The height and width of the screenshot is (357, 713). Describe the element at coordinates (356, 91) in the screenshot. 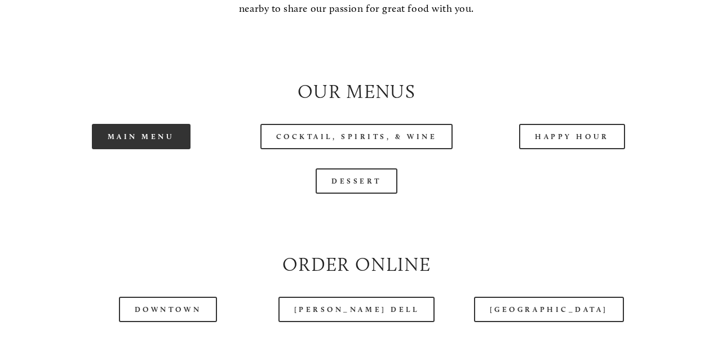

I see `h2: Our Menus` at that location.